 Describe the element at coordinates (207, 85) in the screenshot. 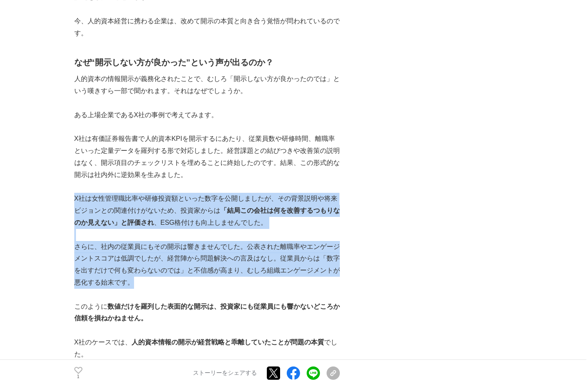

I see `p: 人的資本の情報開示が義務化されたことで、むしろ「開示しない方が良かったのでは」という嘆きすら一部で聞かれます。それはなぜでしょうか。` at that location.